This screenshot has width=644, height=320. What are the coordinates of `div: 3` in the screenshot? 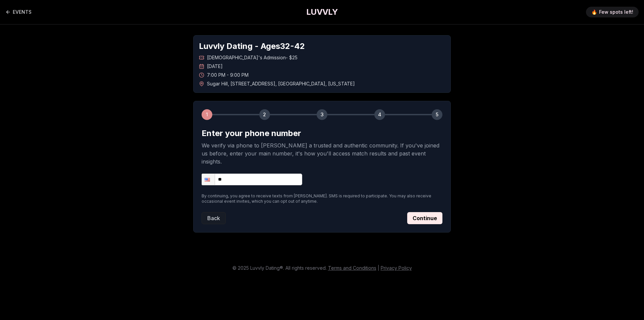 It's located at (322, 115).